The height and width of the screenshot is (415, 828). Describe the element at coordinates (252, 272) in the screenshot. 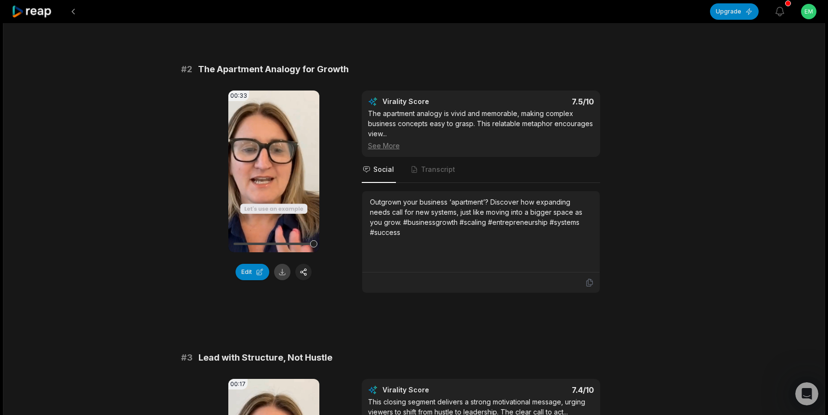

I see `button: Edit` at that location.